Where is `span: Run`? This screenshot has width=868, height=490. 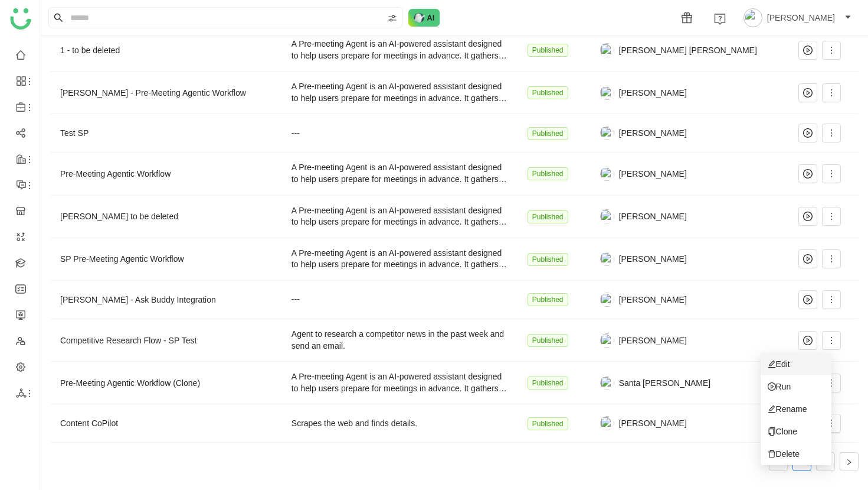
span: Run is located at coordinates (780, 387).